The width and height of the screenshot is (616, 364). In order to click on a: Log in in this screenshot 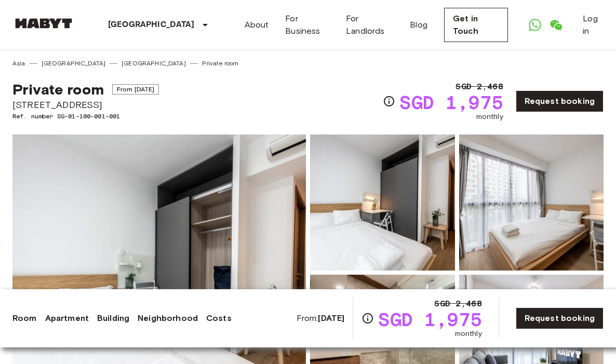, I will do `click(594, 25)`.